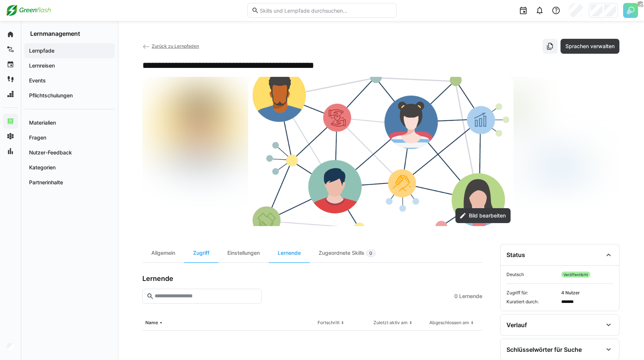 This screenshot has width=644, height=360. I want to click on div: Zuletzt aktiv am, so click(390, 322).